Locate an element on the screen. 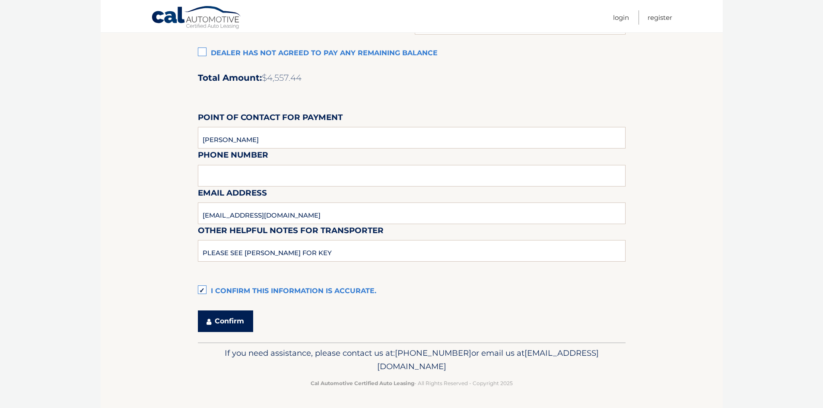 The image size is (823, 408). p: - All Rights Reserved - Copyright 2025 is located at coordinates (412, 383).